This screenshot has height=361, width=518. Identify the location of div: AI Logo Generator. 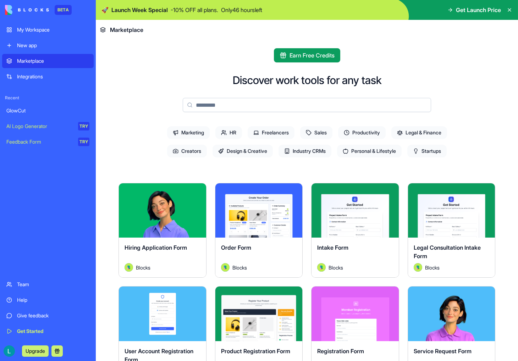
(40, 126).